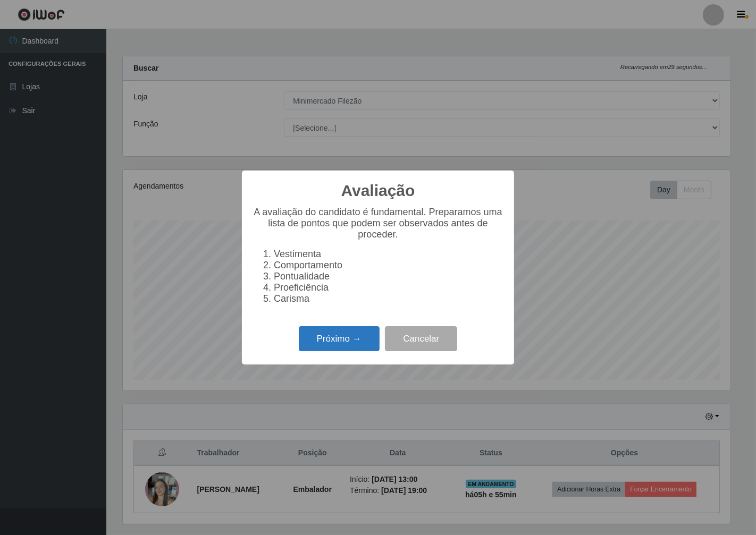 The height and width of the screenshot is (535, 756). What do you see at coordinates (378, 191) in the screenshot?
I see `h2: Avaliação` at bounding box center [378, 191].